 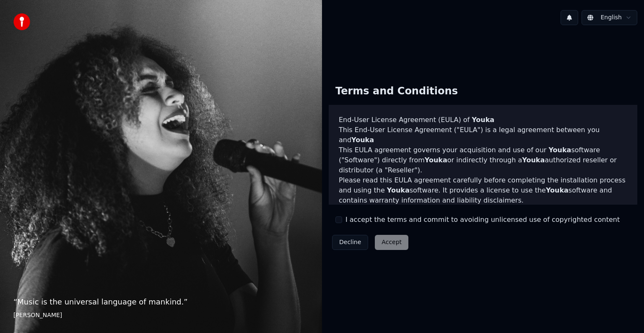 What do you see at coordinates (482, 220) in the screenshot?
I see `label: I accept the terms and commit to avoiding unlicensed use of copyrighted content` at bounding box center [482, 220].